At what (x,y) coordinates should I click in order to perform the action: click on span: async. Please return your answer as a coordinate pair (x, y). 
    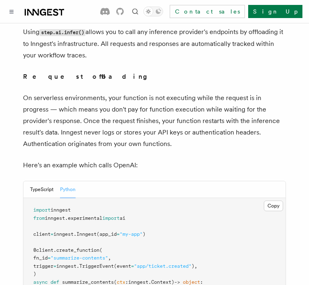
    Looking at the image, I should click on (40, 283).